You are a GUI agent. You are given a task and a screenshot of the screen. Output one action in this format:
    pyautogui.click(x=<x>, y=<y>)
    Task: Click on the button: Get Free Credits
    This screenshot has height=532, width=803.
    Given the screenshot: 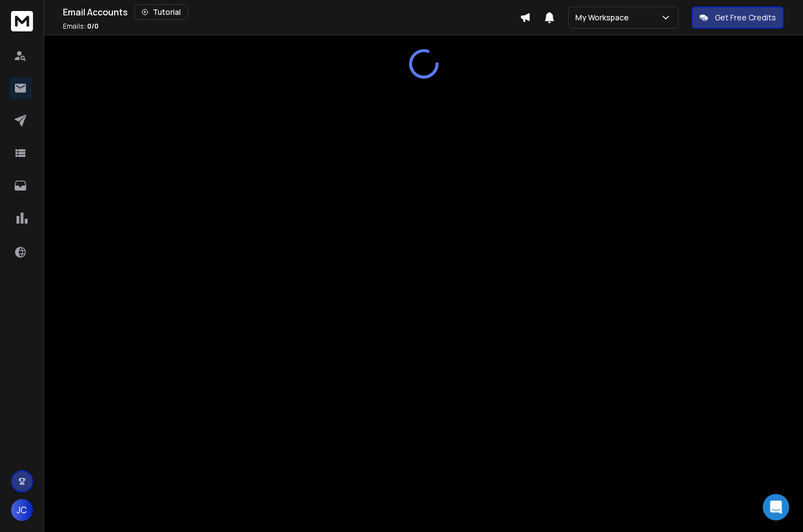 What is the action you would take?
    pyautogui.click(x=737, y=18)
    